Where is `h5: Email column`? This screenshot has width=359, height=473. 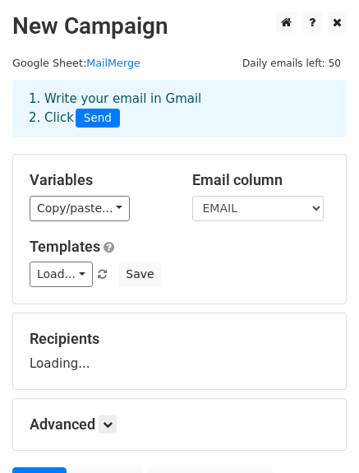 h5: Email column is located at coordinates (261, 180).